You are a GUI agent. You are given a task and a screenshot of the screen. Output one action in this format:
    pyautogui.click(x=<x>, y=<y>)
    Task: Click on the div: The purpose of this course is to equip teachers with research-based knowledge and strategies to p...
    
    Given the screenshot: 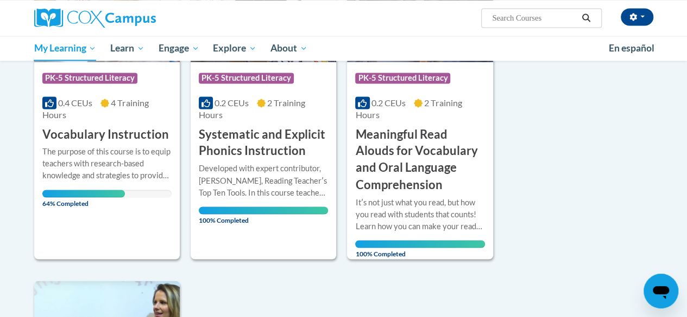 What is the action you would take?
    pyautogui.click(x=107, y=164)
    